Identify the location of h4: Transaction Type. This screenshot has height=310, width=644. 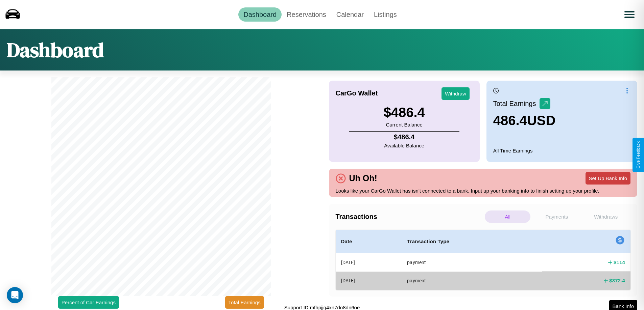
(472, 242).